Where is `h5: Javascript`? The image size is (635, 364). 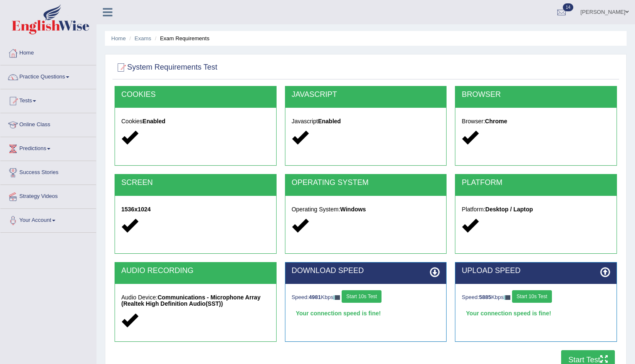
h5: Javascript is located at coordinates (366, 121).